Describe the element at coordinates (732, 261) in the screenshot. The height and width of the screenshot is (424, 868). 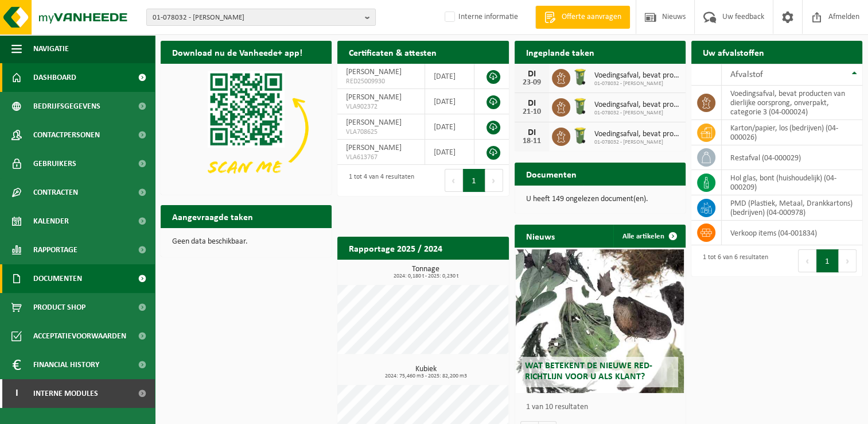
I see `div: 1 tot 6 van 6 resultaten` at that location.